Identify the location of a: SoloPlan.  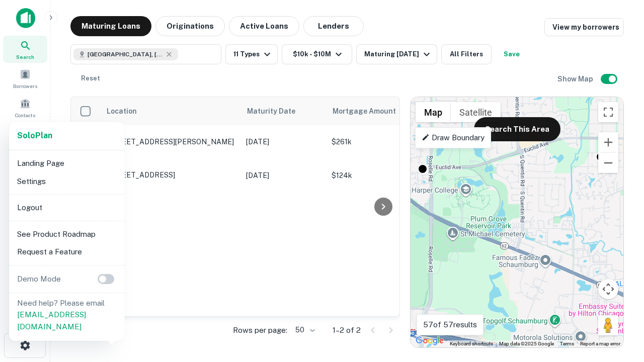
(35, 136).